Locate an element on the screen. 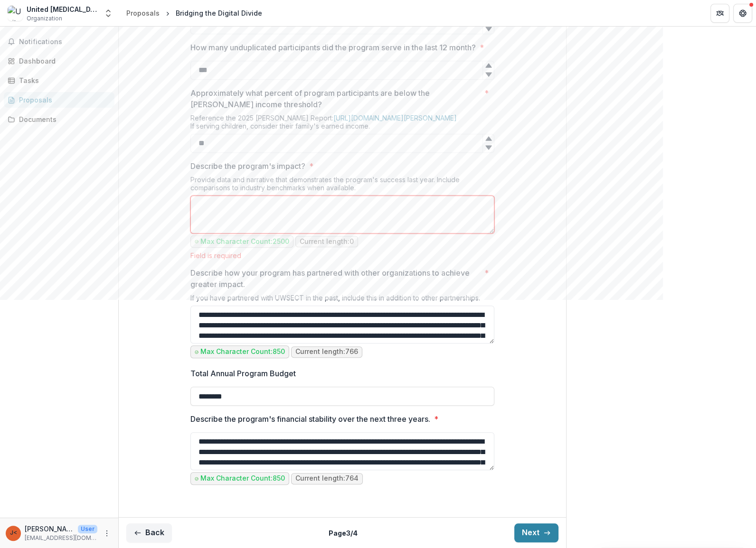 This screenshot has height=548, width=756. button: Back is located at coordinates (149, 533).